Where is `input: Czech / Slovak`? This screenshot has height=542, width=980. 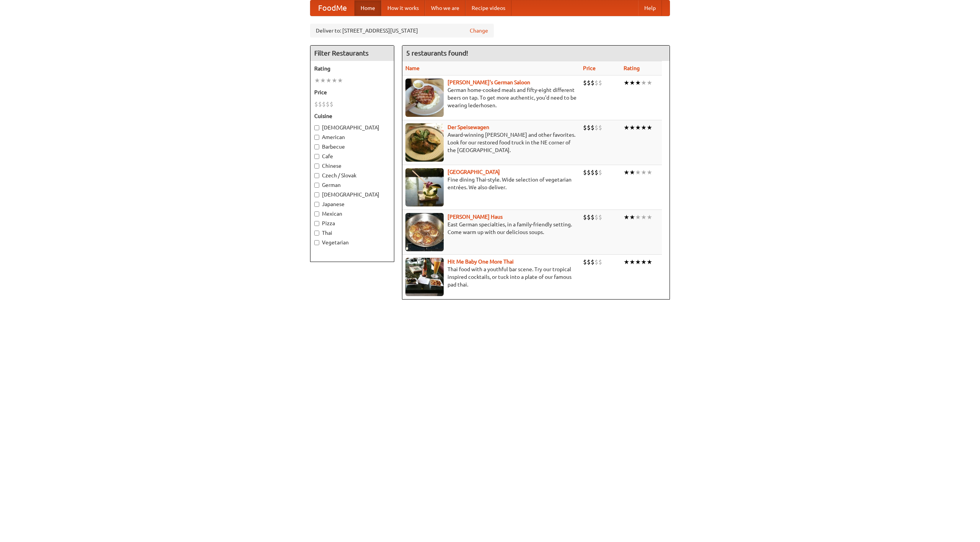
input: Czech / Slovak is located at coordinates (316, 175).